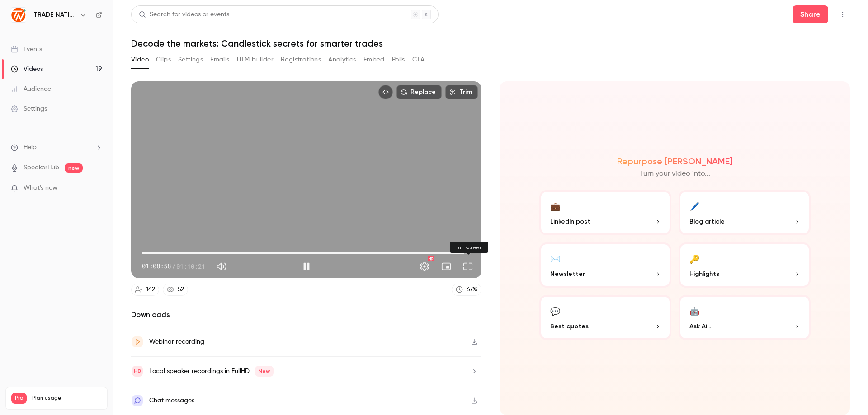 This screenshot has width=868, height=415. Describe the element at coordinates (31, 89) in the screenshot. I see `div: Audience` at that location.